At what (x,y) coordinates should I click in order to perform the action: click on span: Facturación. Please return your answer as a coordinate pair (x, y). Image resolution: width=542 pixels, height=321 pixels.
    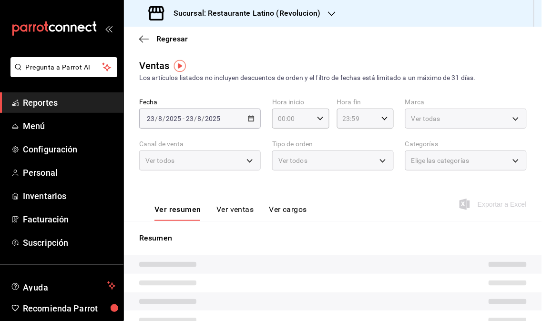
    Looking at the image, I should click on (69, 219).